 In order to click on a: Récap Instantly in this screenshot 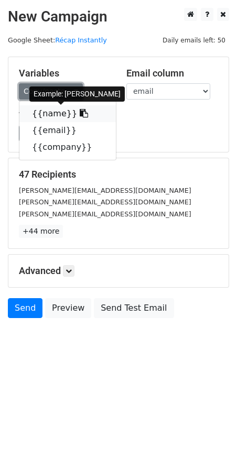, I will do `click(81, 40)`.